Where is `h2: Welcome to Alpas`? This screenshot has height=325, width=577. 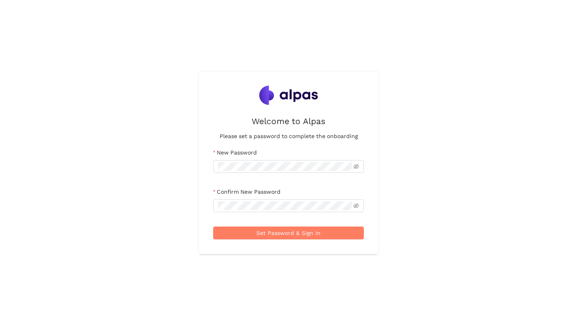 h2: Welcome to Alpas is located at coordinates (289, 121).